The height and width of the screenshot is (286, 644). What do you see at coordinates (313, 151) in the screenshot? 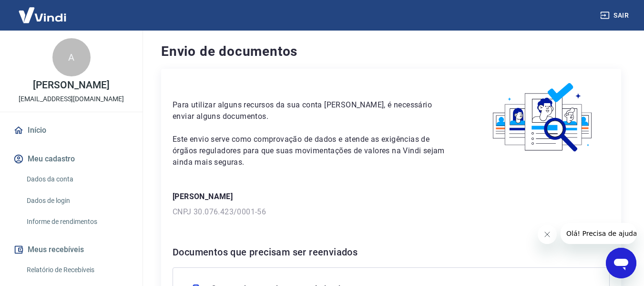
I see `p: Este envio serve como comprovação de dados e atende as exigências de órgãos reguladores para que ...` at bounding box center [313, 151].